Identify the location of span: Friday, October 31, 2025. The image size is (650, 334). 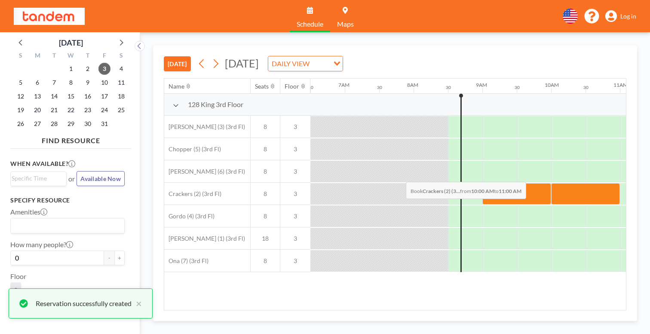
(104, 124).